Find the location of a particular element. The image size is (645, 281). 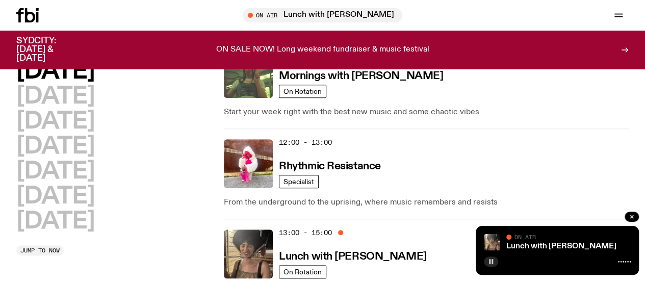

a: Rhythmic Resistance is located at coordinates (330, 165).